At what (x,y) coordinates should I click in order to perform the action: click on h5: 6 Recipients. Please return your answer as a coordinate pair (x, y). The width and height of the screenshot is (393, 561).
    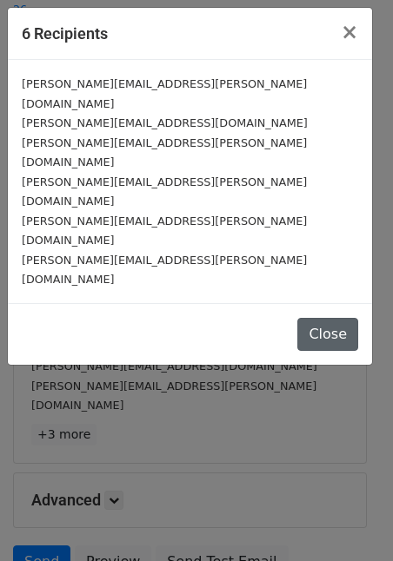
    Looking at the image, I should click on (64, 33).